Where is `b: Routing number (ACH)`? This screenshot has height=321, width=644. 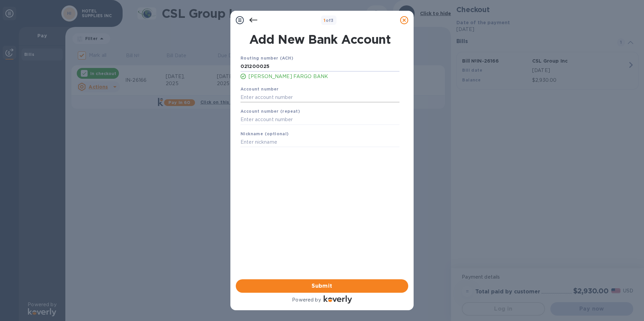
b: Routing number (ACH) is located at coordinates (266, 58).